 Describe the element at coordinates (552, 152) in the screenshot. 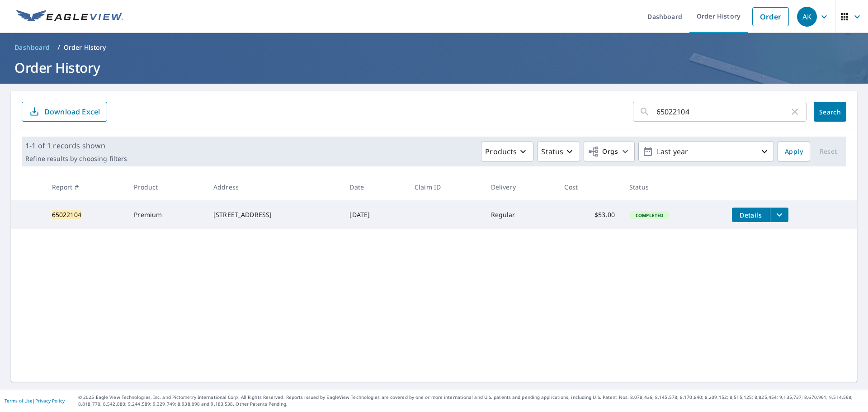

I see `p: Status` at that location.